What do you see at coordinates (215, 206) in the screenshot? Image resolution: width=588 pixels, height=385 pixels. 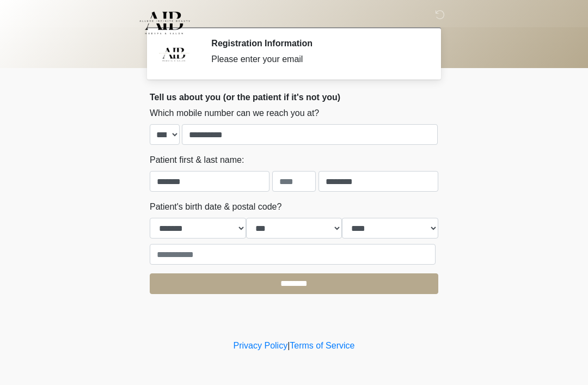 I see `label: Patient's birth date & postal code?` at bounding box center [215, 206].